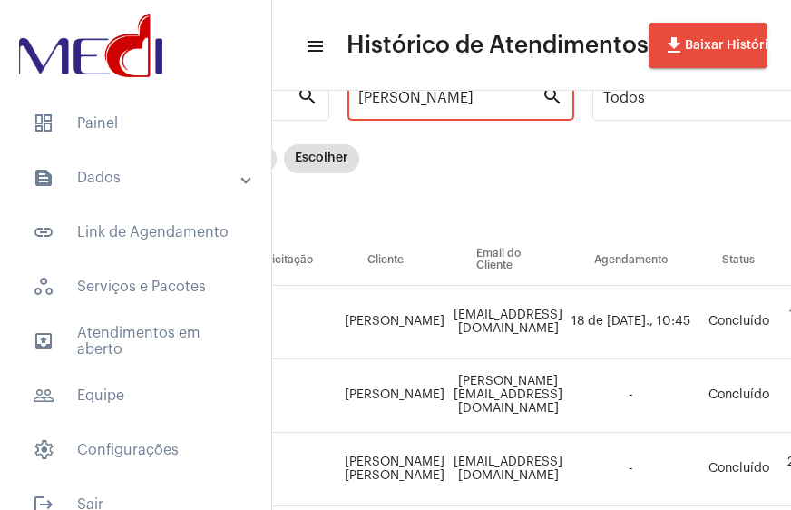  Describe the element at coordinates (708, 45) in the screenshot. I see `button: Baixar Histórico` at that location.